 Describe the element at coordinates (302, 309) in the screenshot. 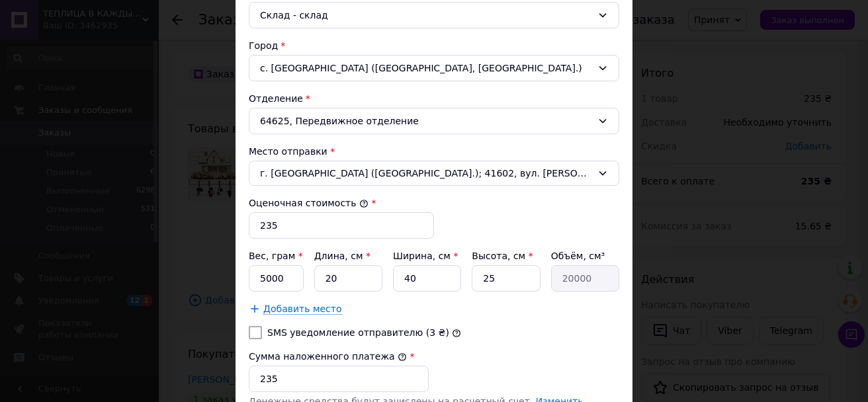

I see `span: Добавить место` at that location.